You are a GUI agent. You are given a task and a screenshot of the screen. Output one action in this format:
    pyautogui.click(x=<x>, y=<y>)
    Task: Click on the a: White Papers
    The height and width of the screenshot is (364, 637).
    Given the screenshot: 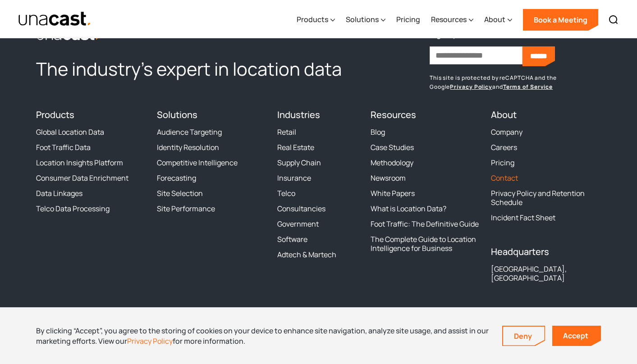 What is the action you would take?
    pyautogui.click(x=392, y=193)
    